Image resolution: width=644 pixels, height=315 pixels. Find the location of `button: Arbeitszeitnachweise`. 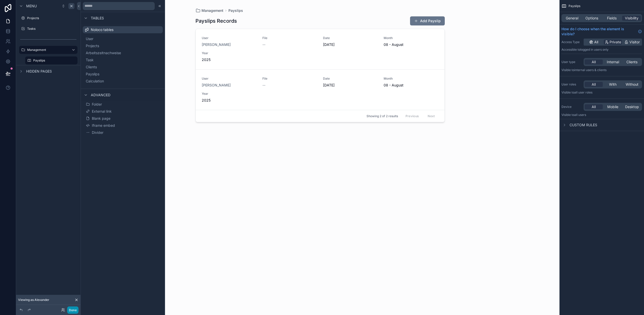

button: Arbeitszeitnachweise is located at coordinates (122, 53).